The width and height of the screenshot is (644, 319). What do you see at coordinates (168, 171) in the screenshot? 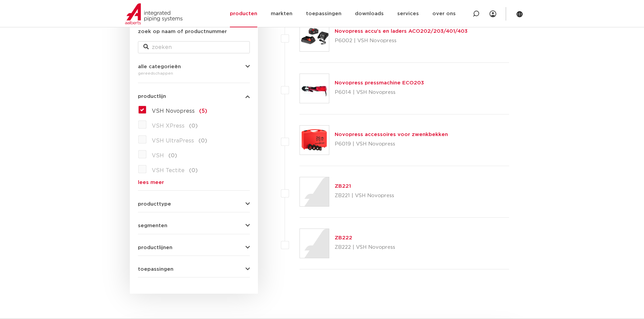
I see `span: VSH Tectite` at bounding box center [168, 171].